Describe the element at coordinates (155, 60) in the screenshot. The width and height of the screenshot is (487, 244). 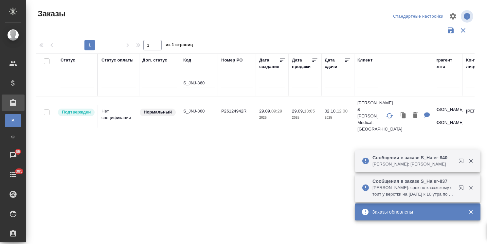
I see `div: Доп. статус` at that location.